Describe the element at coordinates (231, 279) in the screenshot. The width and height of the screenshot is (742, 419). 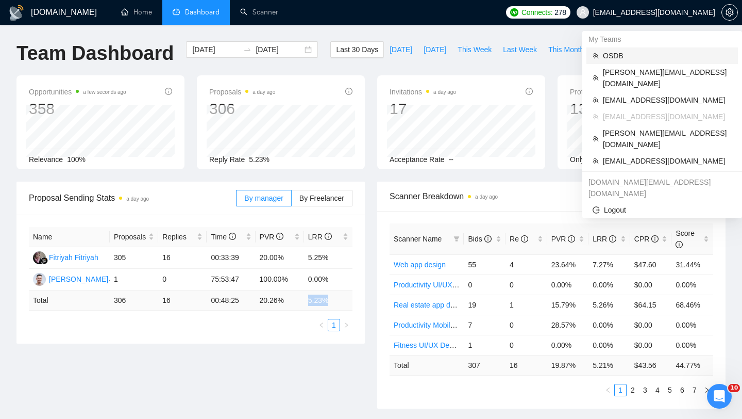
I see `td: 75:53:47` at that location.